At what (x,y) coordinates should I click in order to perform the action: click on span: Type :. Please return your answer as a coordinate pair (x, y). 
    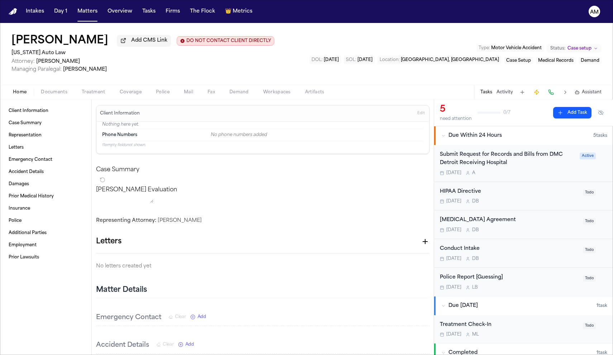
    Looking at the image, I should click on (484, 48).